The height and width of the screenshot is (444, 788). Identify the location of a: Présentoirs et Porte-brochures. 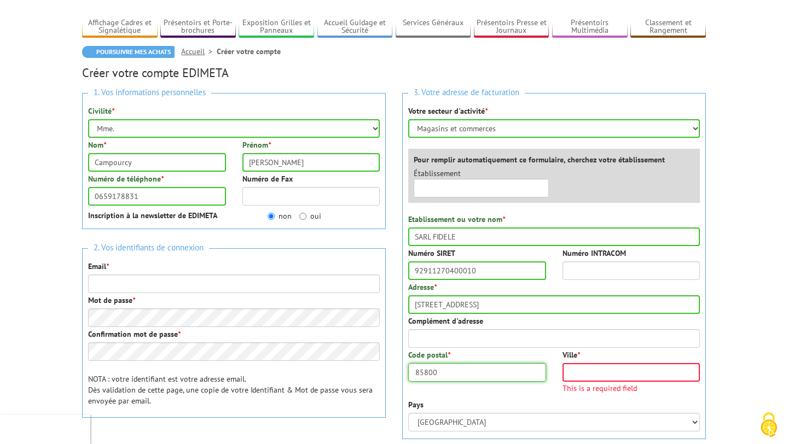
(198, 27).